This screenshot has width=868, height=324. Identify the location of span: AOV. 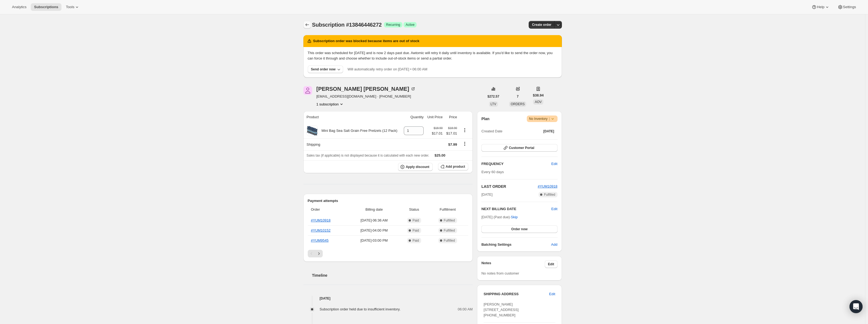
(538, 102).